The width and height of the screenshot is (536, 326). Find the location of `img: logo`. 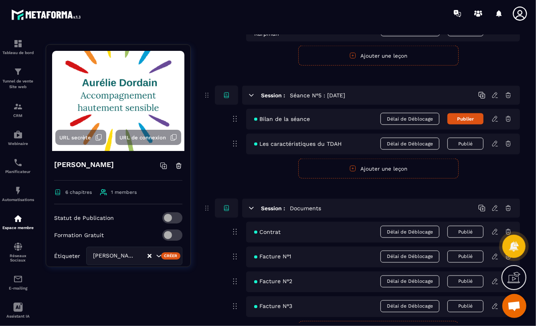

img: logo is located at coordinates (47, 14).